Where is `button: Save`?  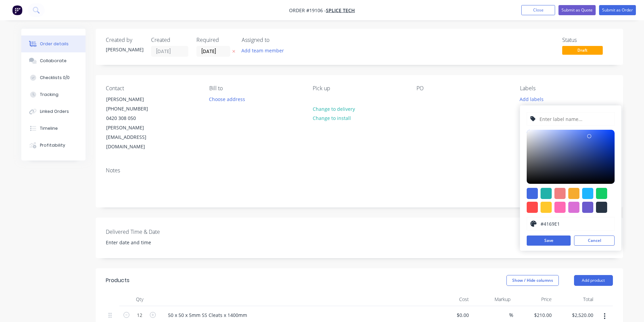
button: Save is located at coordinates (549, 241).